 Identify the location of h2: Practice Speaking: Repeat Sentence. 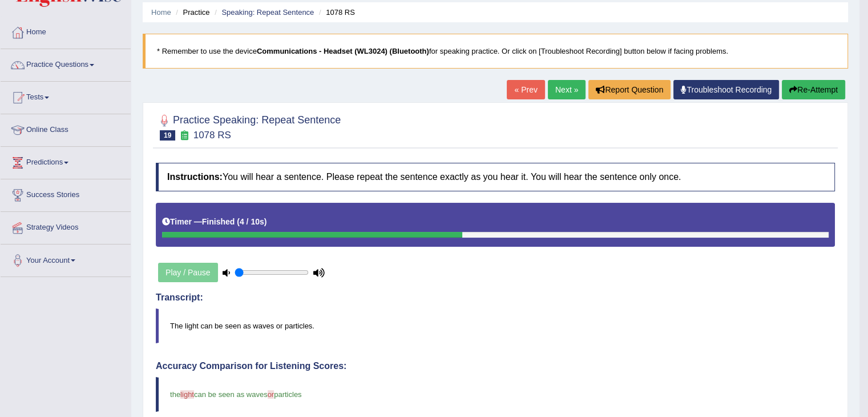
(248, 126).